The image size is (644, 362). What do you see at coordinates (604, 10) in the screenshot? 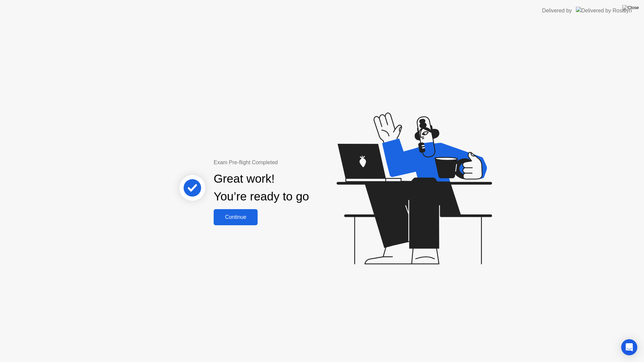
I see `img: Delivered by Rosalyn` at bounding box center [604, 10].